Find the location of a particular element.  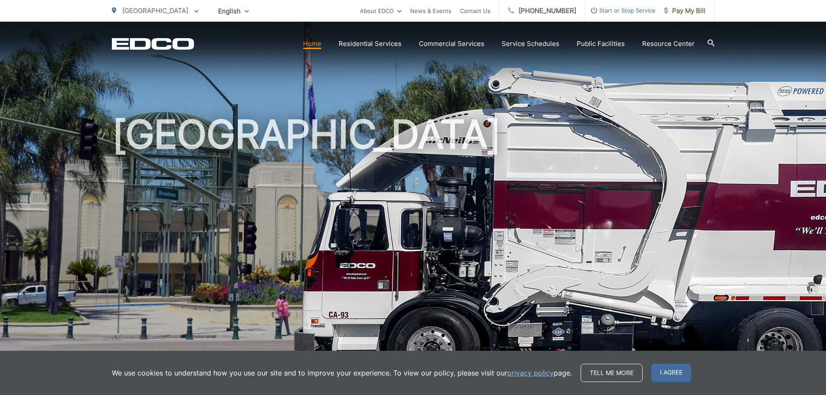

a: Home is located at coordinates (312, 44).